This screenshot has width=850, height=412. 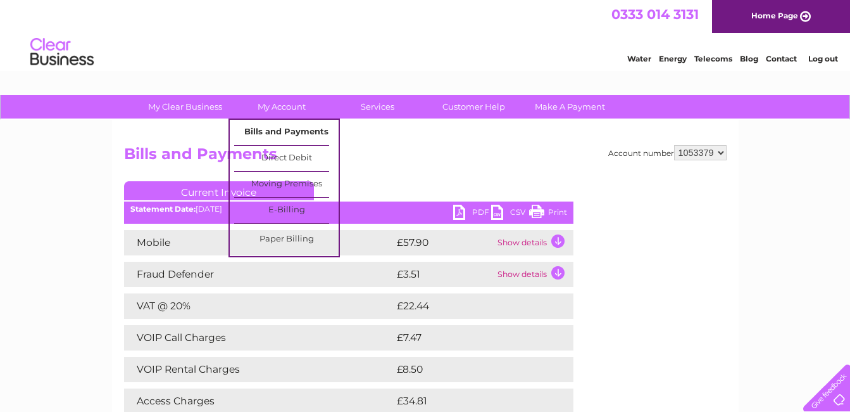 What do you see at coordinates (286, 132) in the screenshot?
I see `a: Bills and Payments` at bounding box center [286, 132].